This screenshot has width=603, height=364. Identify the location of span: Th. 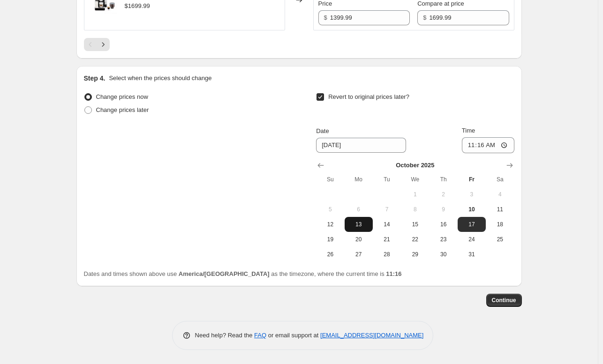
(443, 179).